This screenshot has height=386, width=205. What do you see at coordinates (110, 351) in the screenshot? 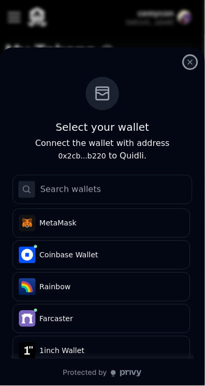
I see `span: 1inch Wallet` at bounding box center [110, 351].